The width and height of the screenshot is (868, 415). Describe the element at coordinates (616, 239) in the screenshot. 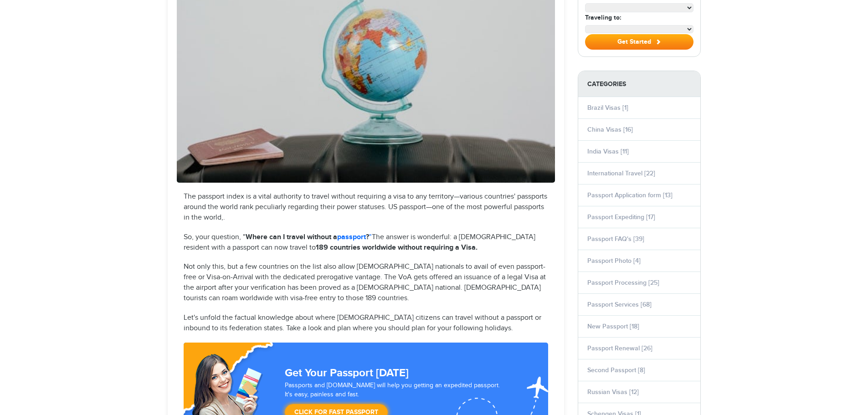

I see `a: Passport FAQ's [39]` at that location.